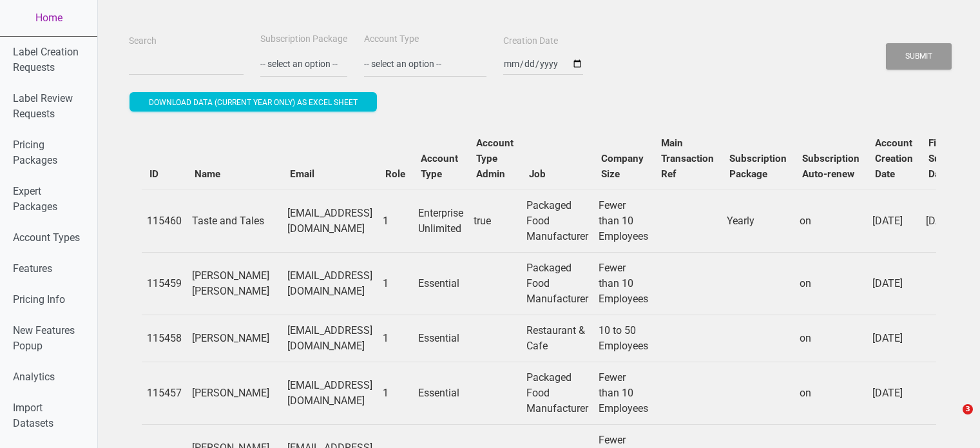 This screenshot has height=448, width=980. Describe the element at coordinates (918, 56) in the screenshot. I see `button: Submit` at that location.